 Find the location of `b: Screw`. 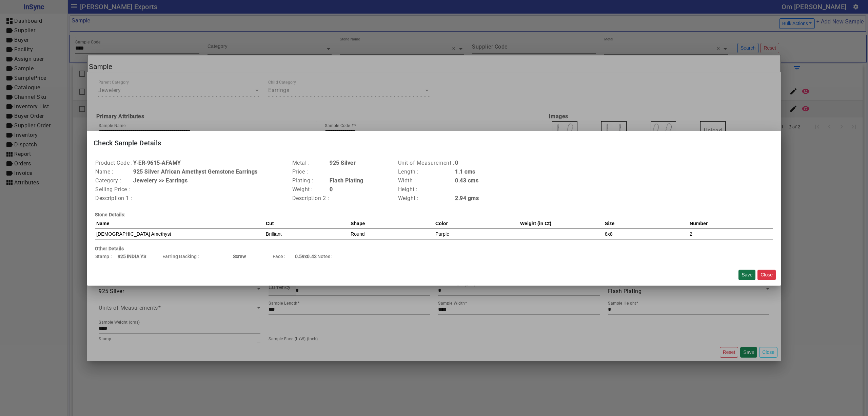

b: Screw is located at coordinates (239, 256).